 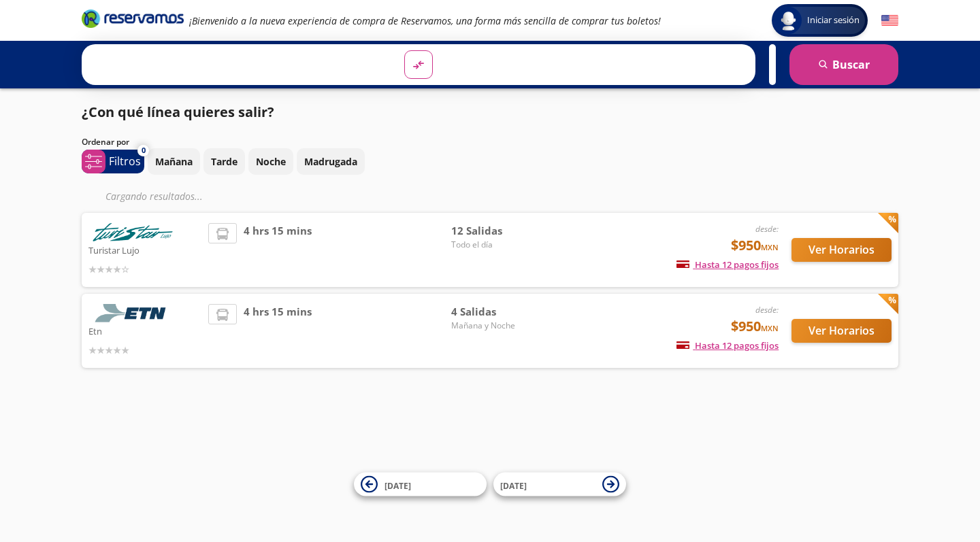 I want to click on p: Mañana, so click(x=173, y=162).